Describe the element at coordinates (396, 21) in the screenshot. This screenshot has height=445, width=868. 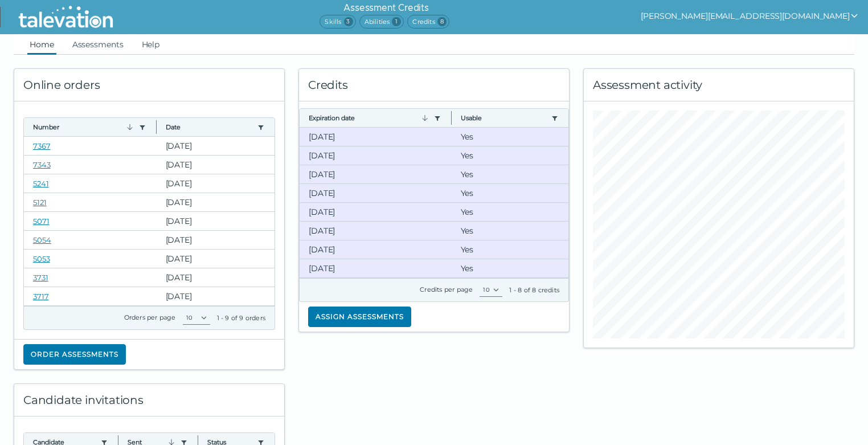
I see `span: 1` at that location.